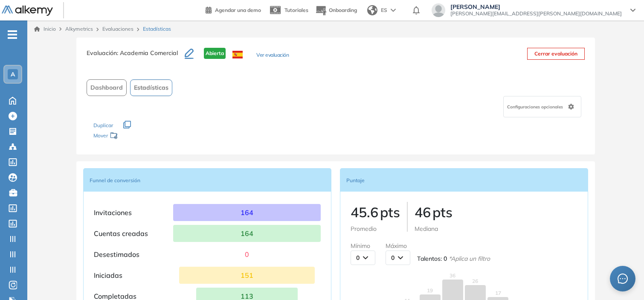 The height and width of the screenshot is (300, 644). Describe the element at coordinates (147, 53) in the screenshot. I see `span: : Academia Comercial` at that location.